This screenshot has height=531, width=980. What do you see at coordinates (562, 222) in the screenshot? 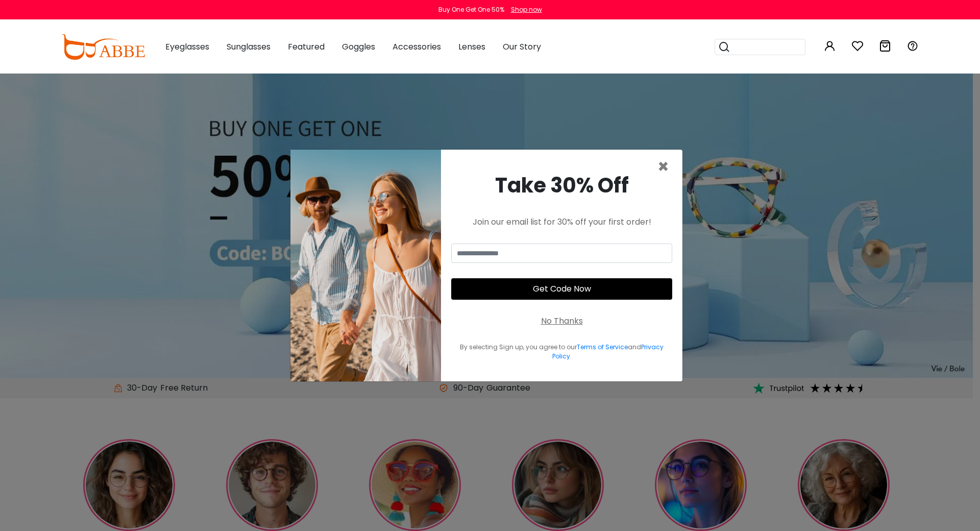
I see `div: Join our email list for 30% off your first order!` at bounding box center [562, 222].